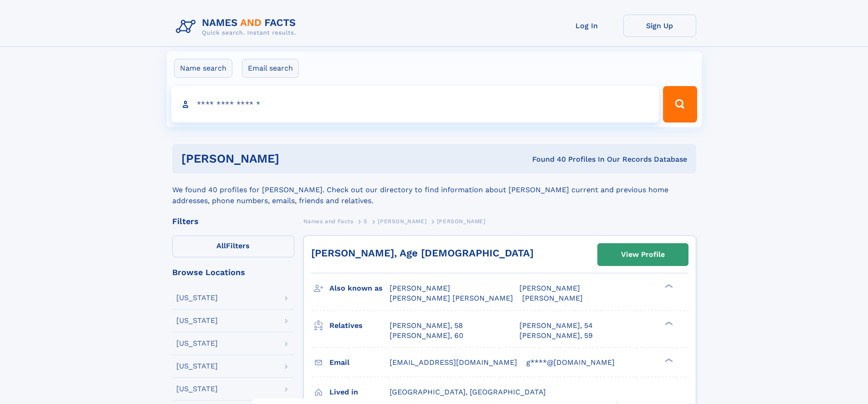  What do you see at coordinates (233, 246) in the screenshot?
I see `label: Filters` at bounding box center [233, 246].